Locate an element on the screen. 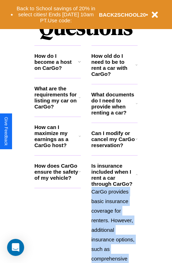  h3: How can I maximize my earnings as a CarGo host? is located at coordinates (56, 136).